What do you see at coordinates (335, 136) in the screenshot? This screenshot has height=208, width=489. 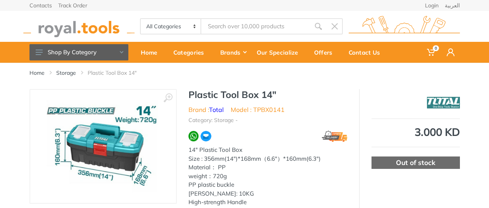 I see `img: express.png` at bounding box center [335, 136].